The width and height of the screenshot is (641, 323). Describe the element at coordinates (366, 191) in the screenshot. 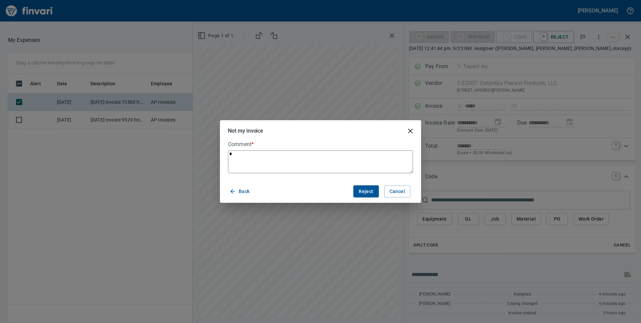

I see `span: Reject` at that location.